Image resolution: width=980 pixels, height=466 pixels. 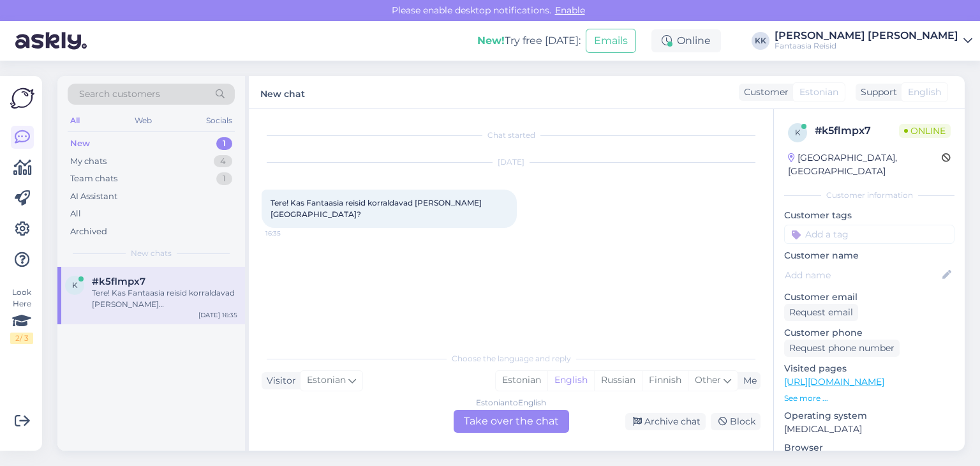 I want to click on b: New!, so click(x=490, y=40).